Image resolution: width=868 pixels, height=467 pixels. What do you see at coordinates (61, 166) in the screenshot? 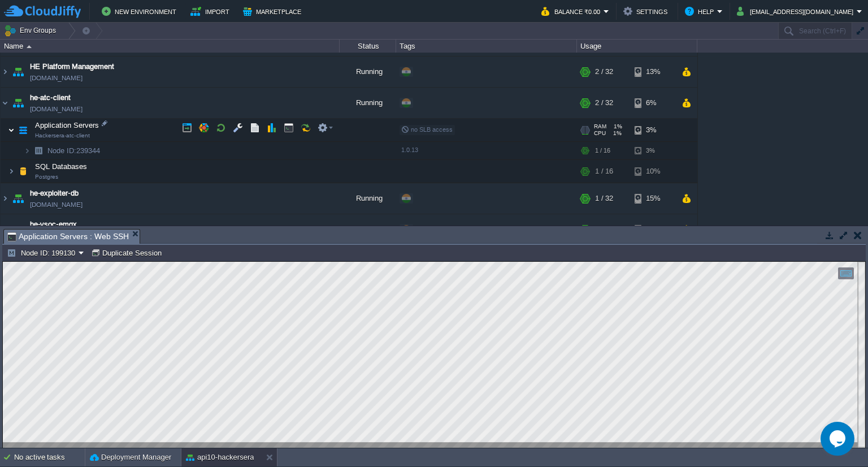
I see `a: SQL DatabasesPostgres` at bounding box center [61, 166].